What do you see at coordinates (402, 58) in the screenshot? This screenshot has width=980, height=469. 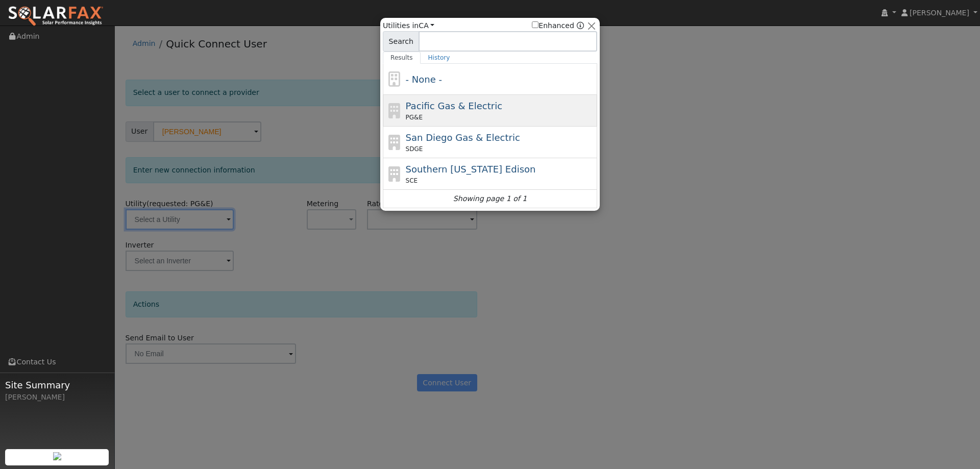 I see `a: Results` at bounding box center [402, 58].